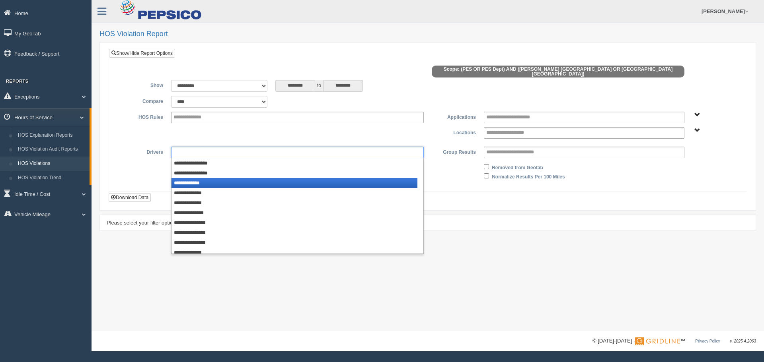 This screenshot has width=764, height=362. Describe the element at coordinates (453, 117) in the screenshot. I see `label: Applications` at that location.